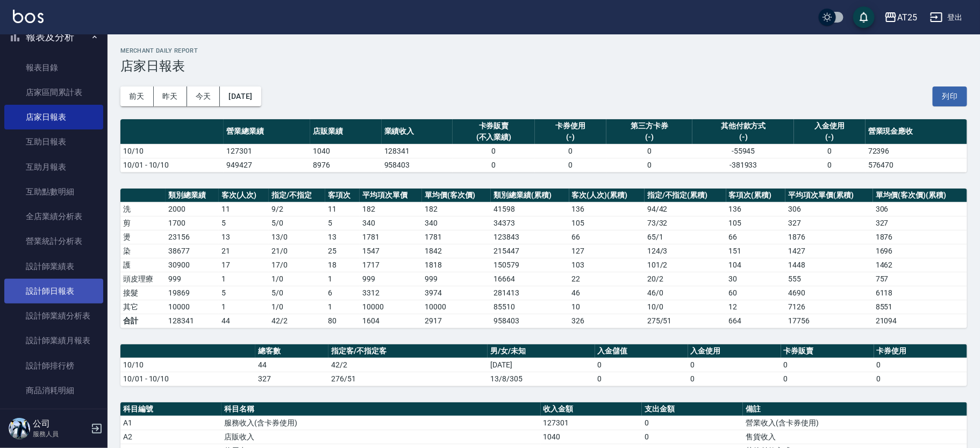 This screenshot has width=980, height=448. I want to click on div: AT25, so click(907, 18).